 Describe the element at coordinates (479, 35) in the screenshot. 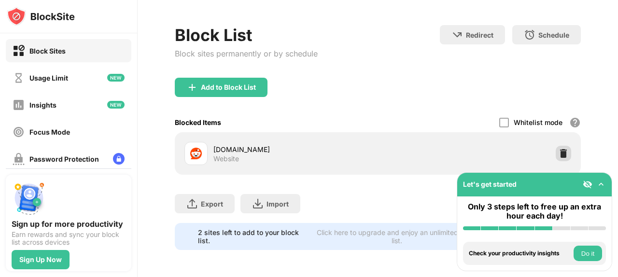

I see `div: Redirect` at that location.